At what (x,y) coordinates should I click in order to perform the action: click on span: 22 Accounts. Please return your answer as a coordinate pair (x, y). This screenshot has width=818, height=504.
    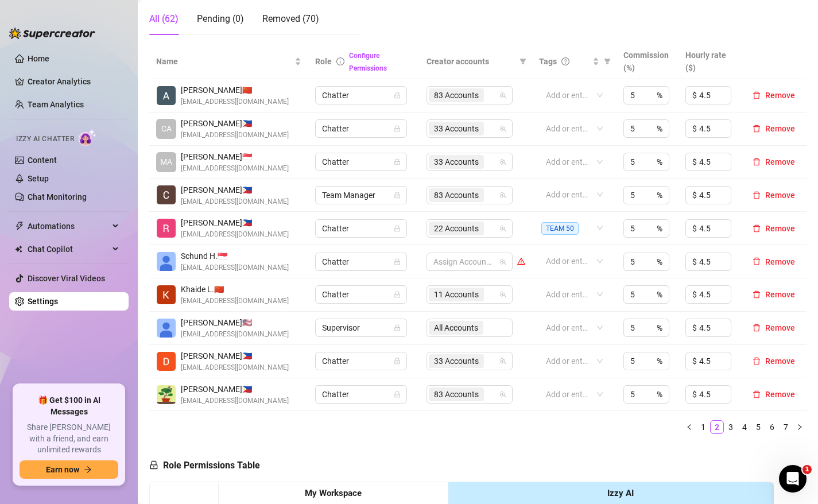
    Looking at the image, I should click on (457, 229).